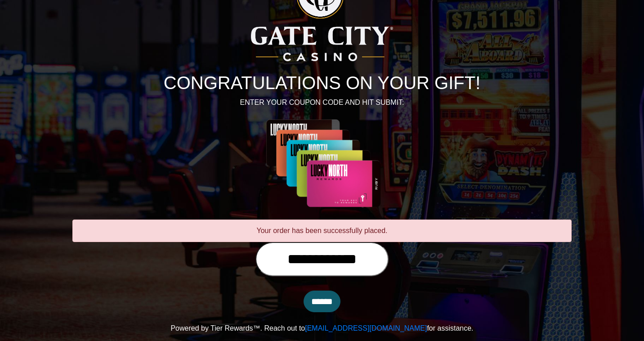 Image resolution: width=644 pixels, height=341 pixels. Describe the element at coordinates (322, 231) in the screenshot. I see `div: Your order has been successfully placed.` at that location.